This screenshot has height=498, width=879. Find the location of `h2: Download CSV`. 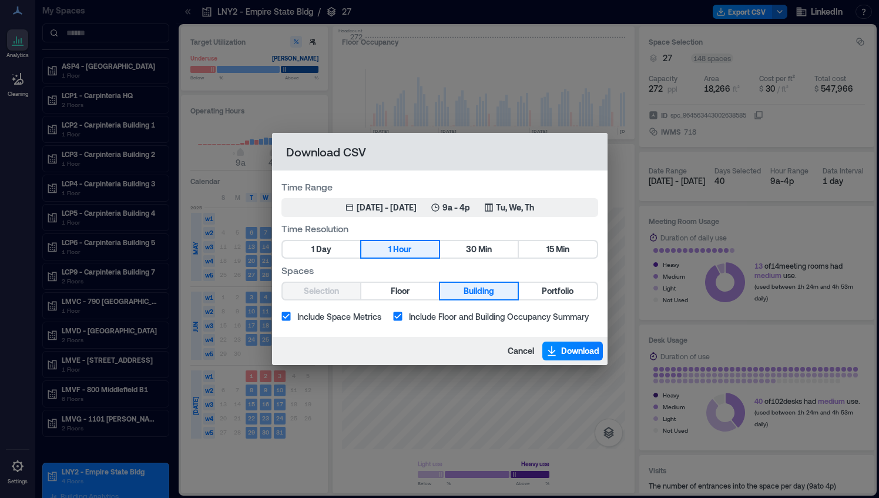

h2: Download CSV is located at coordinates (440, 152).